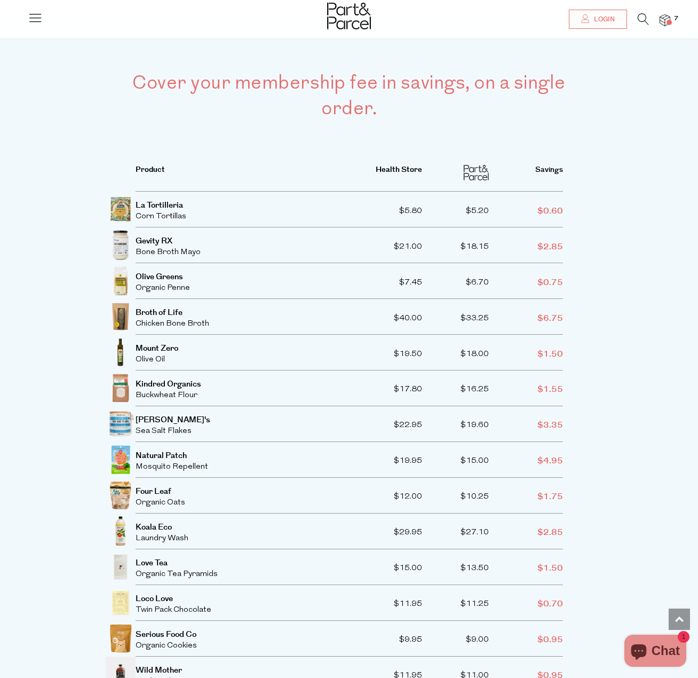 The height and width of the screenshot is (678, 698). Describe the element at coordinates (526, 316) in the screenshot. I see `td: $6.75` at that location.